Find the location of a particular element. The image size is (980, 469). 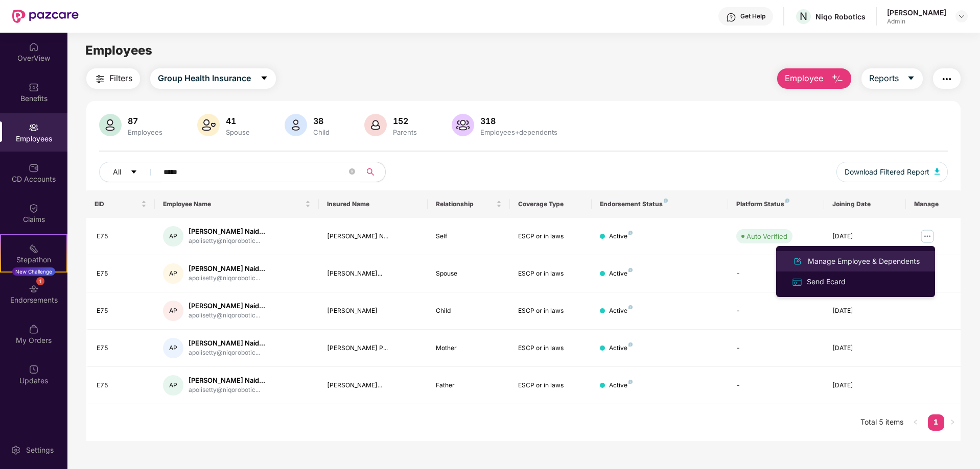

button: Reportscaret-down is located at coordinates (893, 79).